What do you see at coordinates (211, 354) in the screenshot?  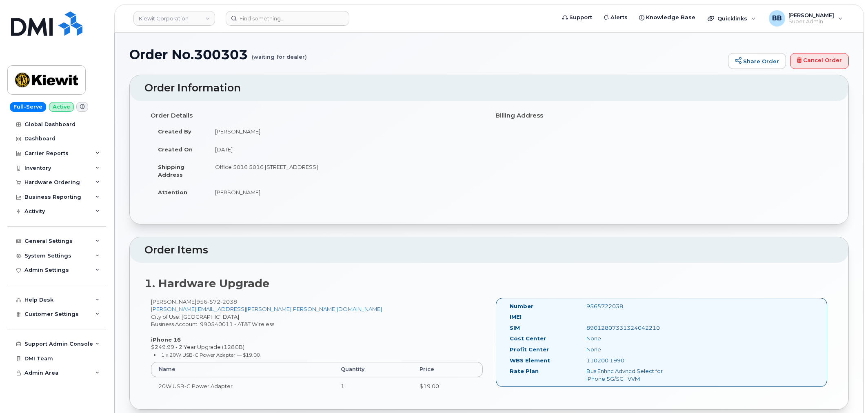 I see `small: 1 x 20W USB-C Power Adapter — $19.00` at bounding box center [211, 354].